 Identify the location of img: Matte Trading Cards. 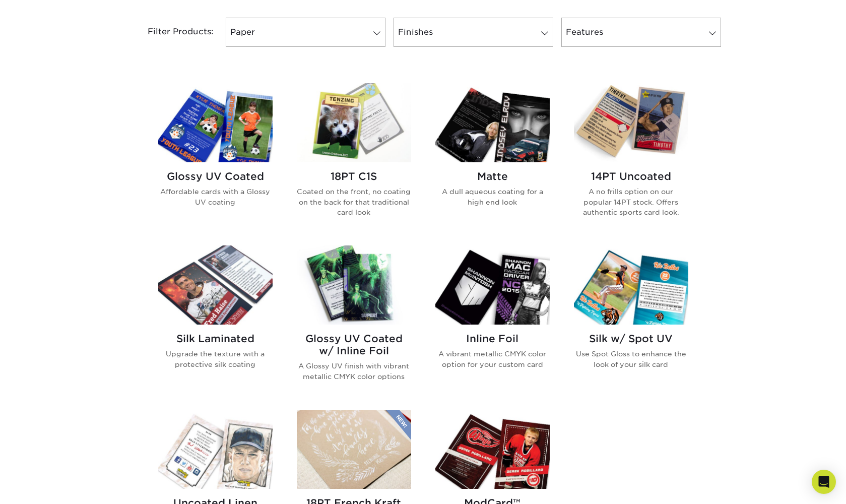
(492, 122).